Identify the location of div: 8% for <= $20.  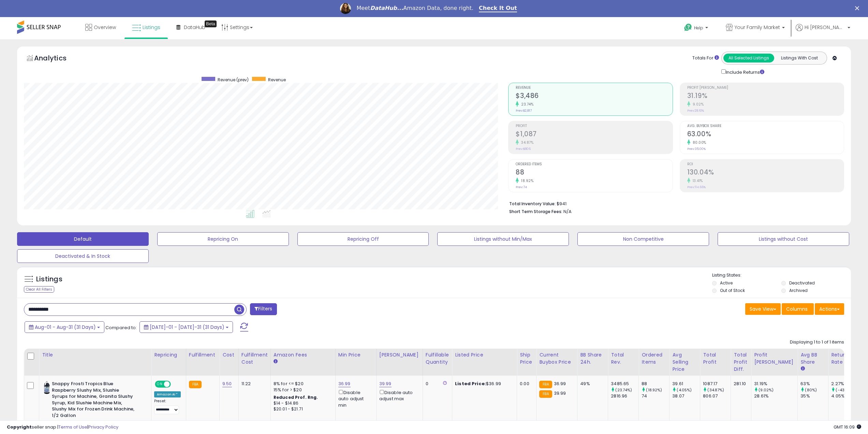
(301, 384).